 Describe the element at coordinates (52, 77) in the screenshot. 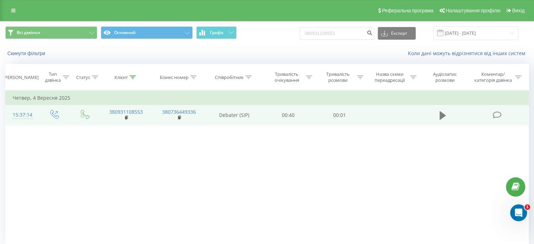

I see `div: Тип дзвінка` at that location.